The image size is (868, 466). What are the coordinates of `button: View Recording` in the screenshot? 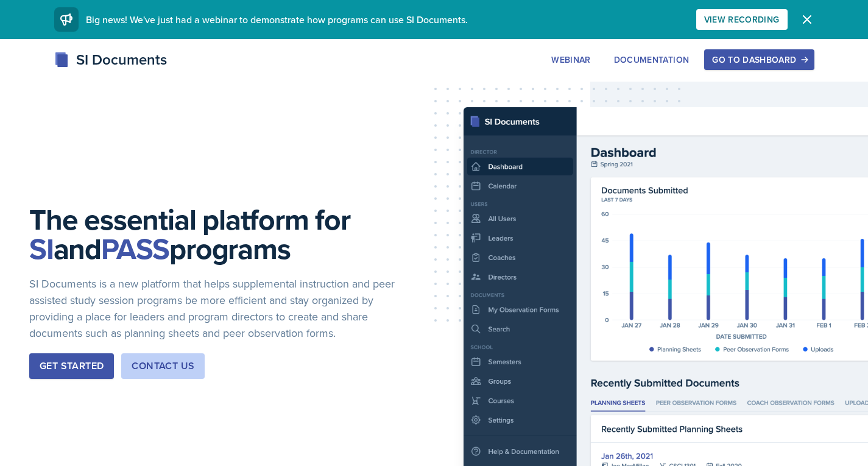 It's located at (742, 20).